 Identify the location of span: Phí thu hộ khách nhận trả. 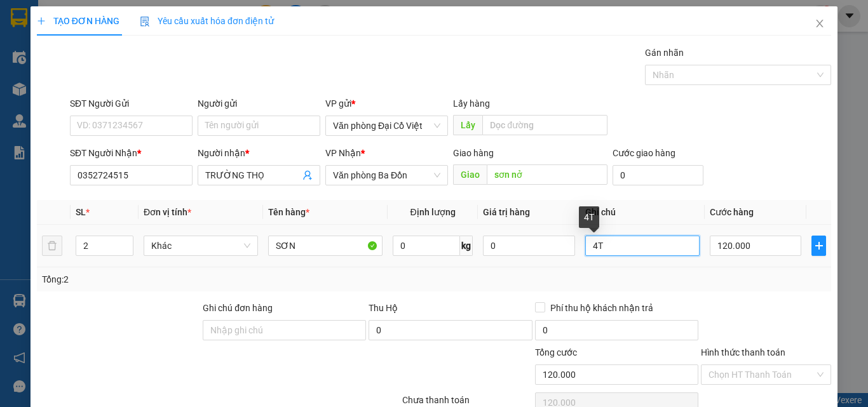
(602, 308).